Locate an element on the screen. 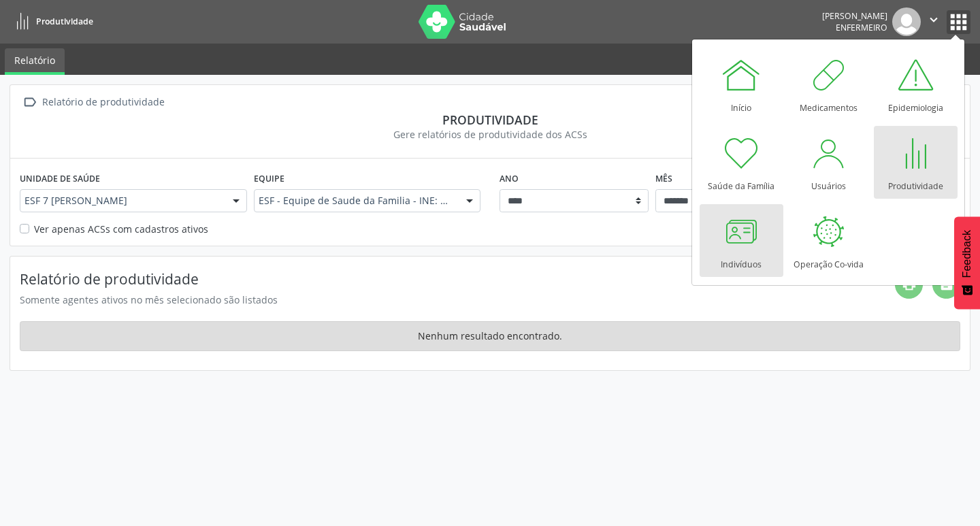 This screenshot has height=526, width=980. button: apps is located at coordinates (959, 21).